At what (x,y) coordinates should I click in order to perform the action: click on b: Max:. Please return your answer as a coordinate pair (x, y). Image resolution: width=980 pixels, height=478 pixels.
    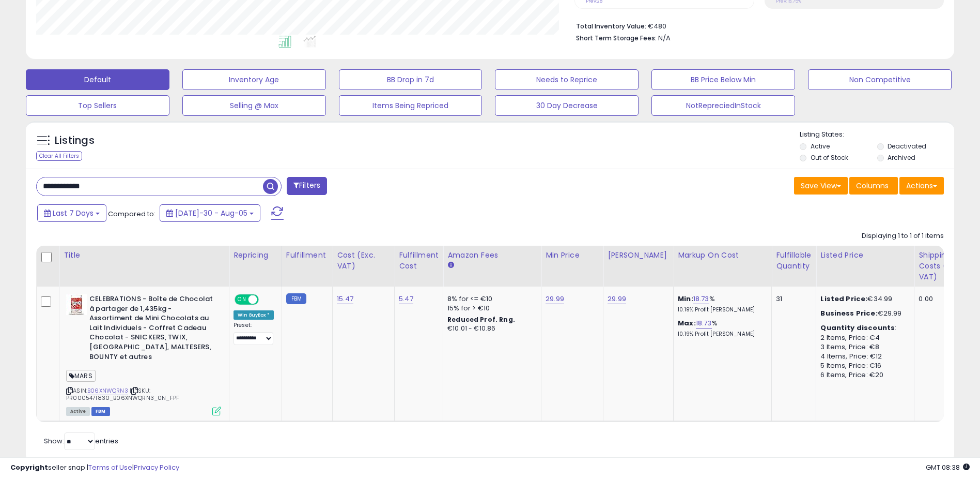
    Looking at the image, I should click on (687, 323).